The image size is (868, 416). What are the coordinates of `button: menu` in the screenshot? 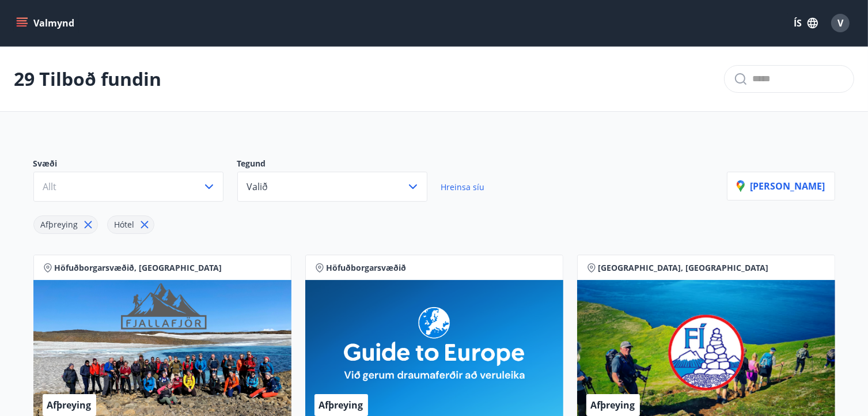 It's located at (46, 24).